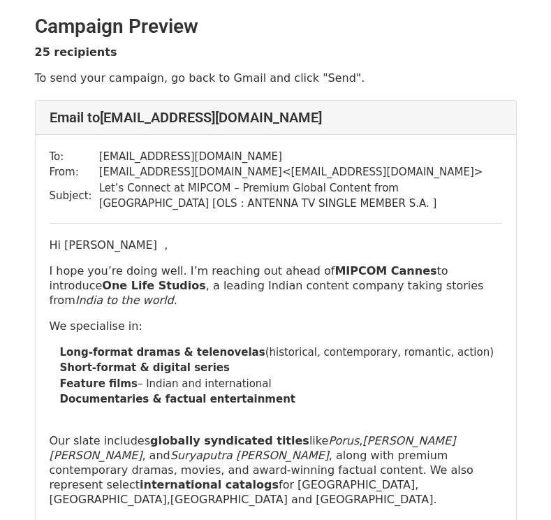 The width and height of the screenshot is (551, 520). Describe the element at coordinates (281, 352) in the screenshot. I see `li: (historical, contemporary, romantic, action)` at that location.